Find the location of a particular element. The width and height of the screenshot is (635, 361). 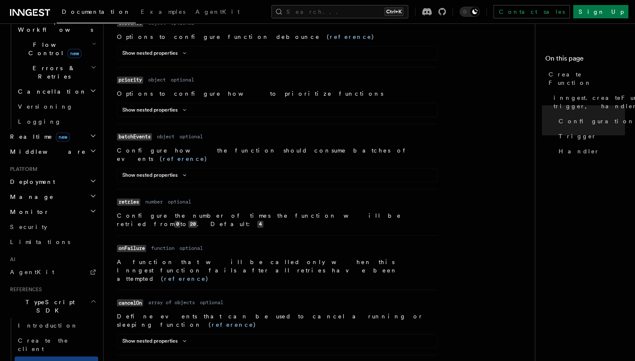

span: Errors & Retries is located at coordinates (53, 72).